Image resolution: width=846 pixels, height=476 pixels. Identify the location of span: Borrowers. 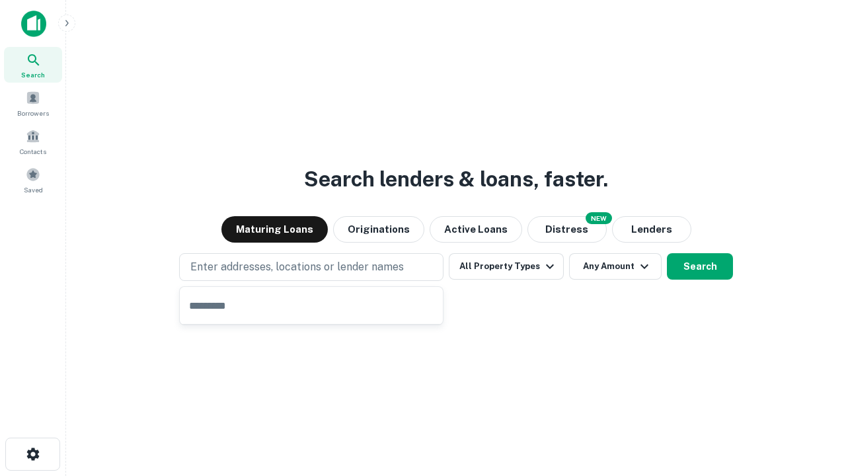
(33, 113).